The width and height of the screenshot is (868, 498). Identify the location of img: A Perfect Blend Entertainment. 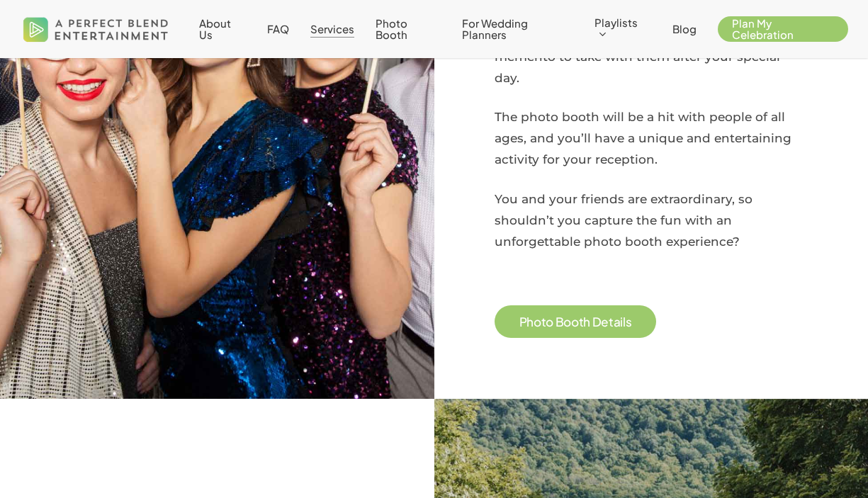
(95, 29).